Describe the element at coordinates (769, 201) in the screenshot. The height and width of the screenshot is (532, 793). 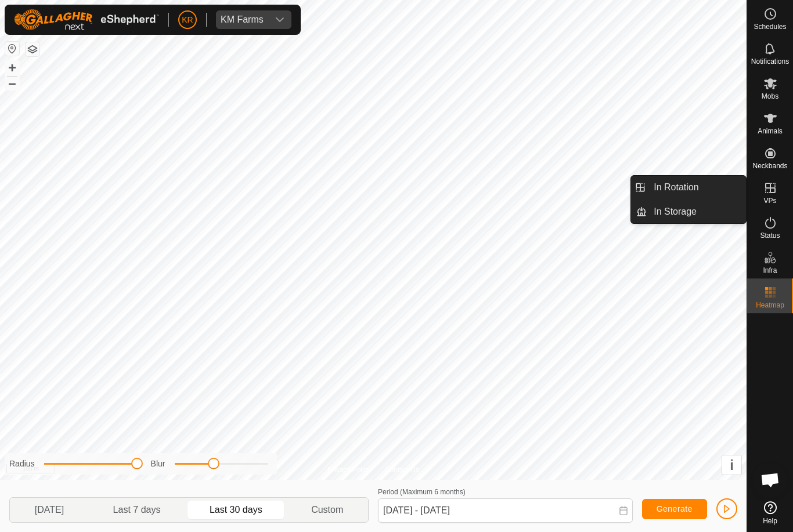
I see `span: VPs` at that location.